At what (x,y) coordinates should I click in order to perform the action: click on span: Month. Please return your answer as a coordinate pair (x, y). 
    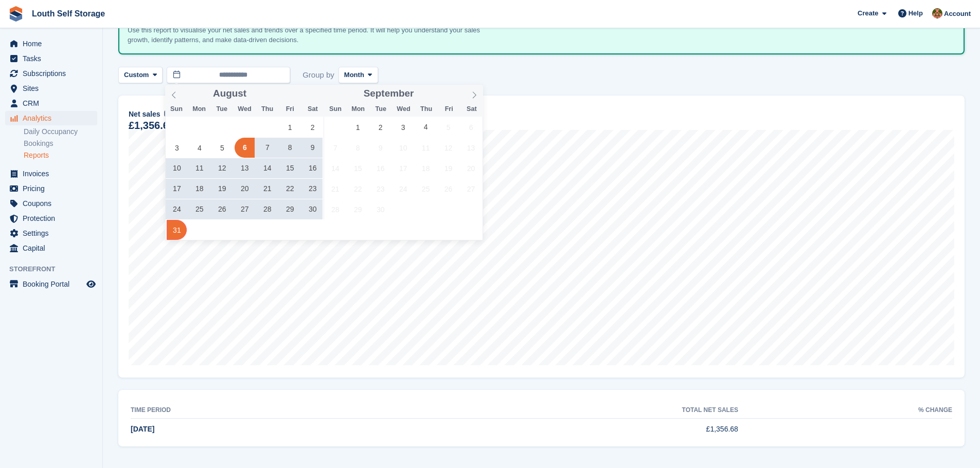
    Looking at the image, I should click on (354, 75).